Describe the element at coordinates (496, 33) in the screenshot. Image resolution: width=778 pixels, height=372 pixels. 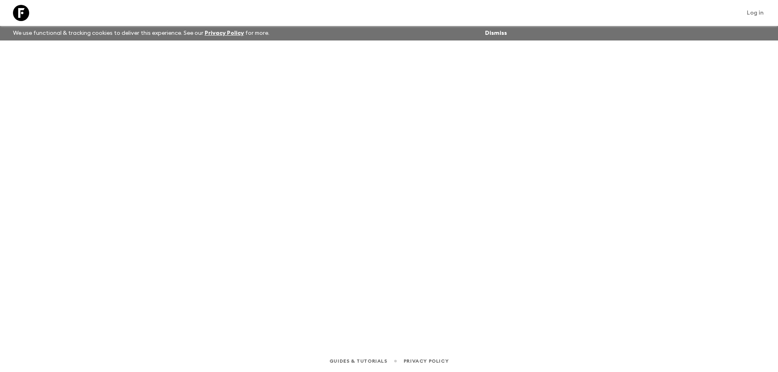
I see `button: Dismiss` at that location.